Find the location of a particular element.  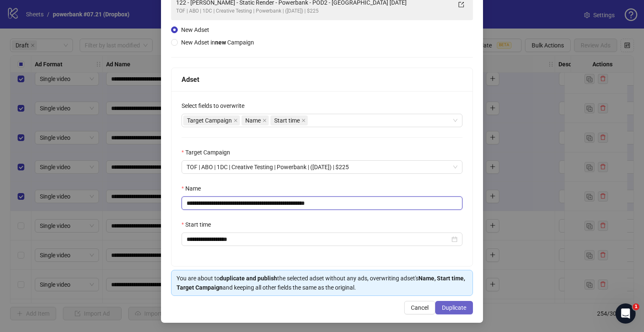

label: Select fields to overwrite is located at coordinates (215, 106).